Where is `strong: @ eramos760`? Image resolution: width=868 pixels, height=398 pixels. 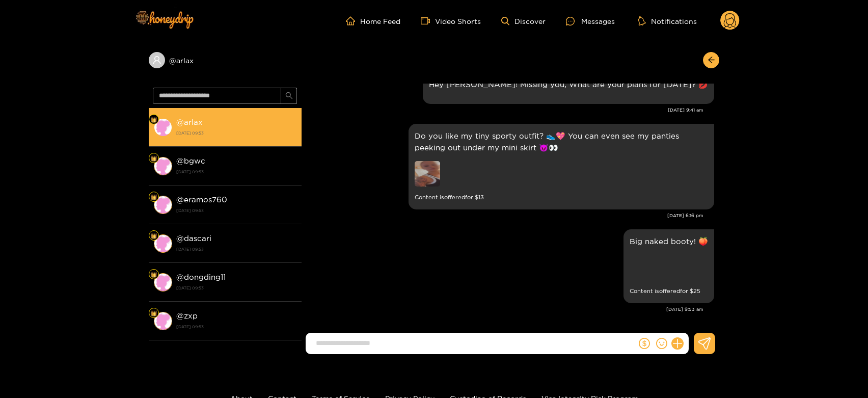
strong: @ eramos760 is located at coordinates (202, 200).